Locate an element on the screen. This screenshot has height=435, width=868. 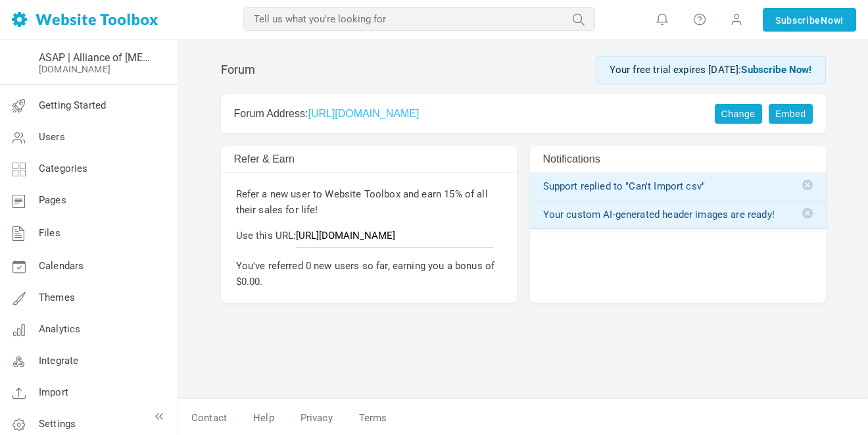
span: Pages is located at coordinates (53, 200).